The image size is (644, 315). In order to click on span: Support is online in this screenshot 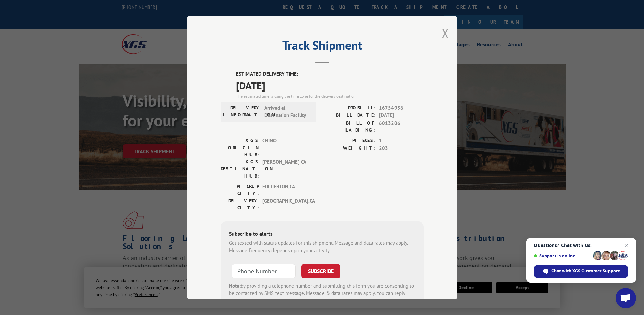, I will do `click(562, 256)`.